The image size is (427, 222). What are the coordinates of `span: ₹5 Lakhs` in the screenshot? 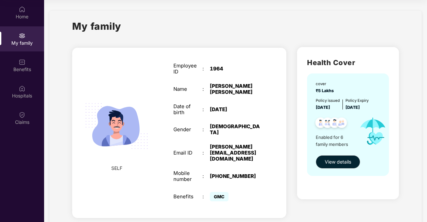 It's located at (326, 91).